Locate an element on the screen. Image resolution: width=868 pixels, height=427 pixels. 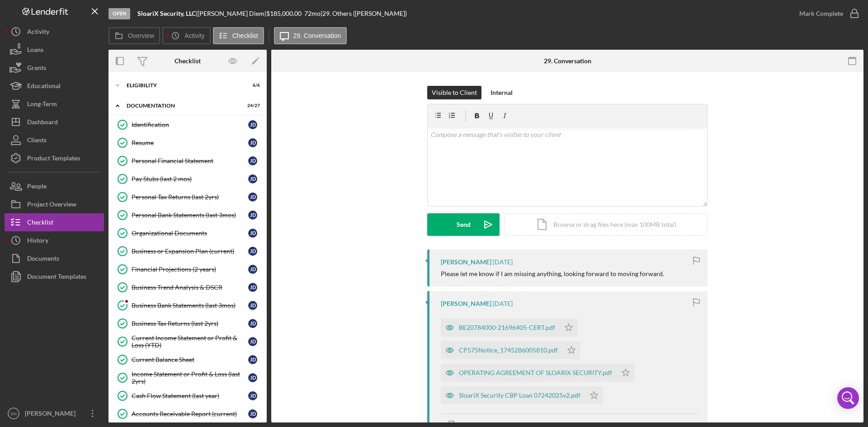
div: Document Templates is located at coordinates (57, 277).